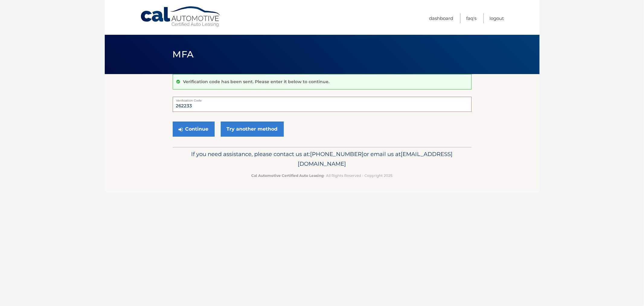 This screenshot has height=306, width=644. Describe the element at coordinates (442, 18) in the screenshot. I see `a: Dashboard` at that location.